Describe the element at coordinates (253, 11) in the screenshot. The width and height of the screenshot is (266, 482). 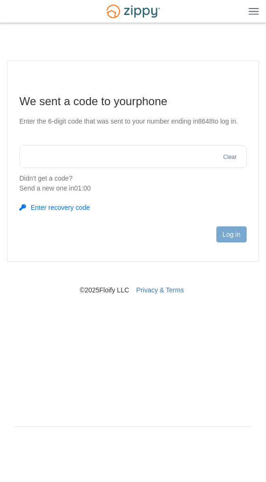
I see `img: Mobile Dropdown Menu` at that location.